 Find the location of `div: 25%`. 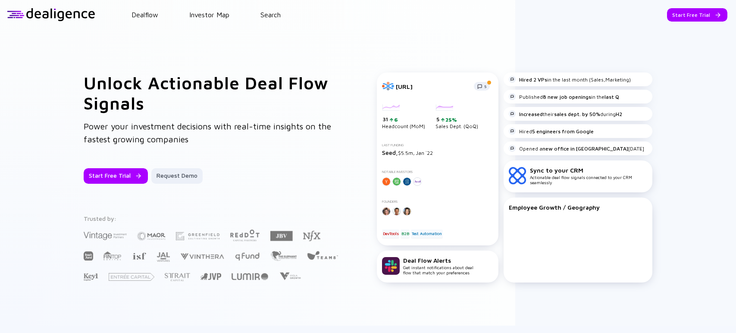

div: 25% is located at coordinates (451, 119).